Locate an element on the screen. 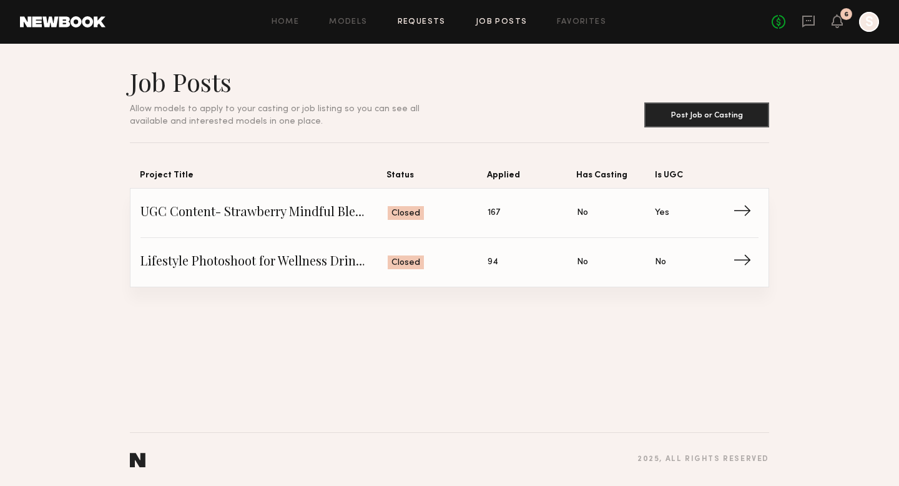  a: Lifestyle Photoshoot for Wellness Drink BrandClosed94NoNo→ is located at coordinates (449, 262).